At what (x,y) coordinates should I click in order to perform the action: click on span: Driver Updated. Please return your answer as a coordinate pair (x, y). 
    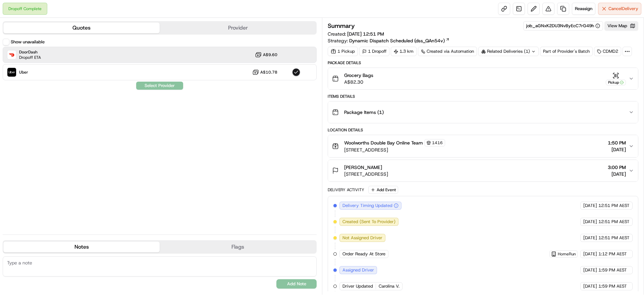
    Looking at the image, I should click on (357, 286).